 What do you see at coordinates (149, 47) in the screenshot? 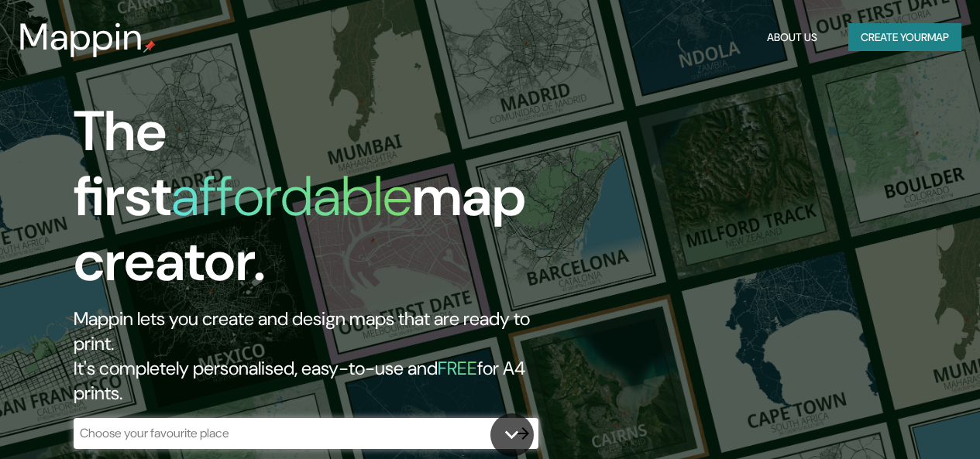
I see `img: mappin-pin` at bounding box center [149, 47].